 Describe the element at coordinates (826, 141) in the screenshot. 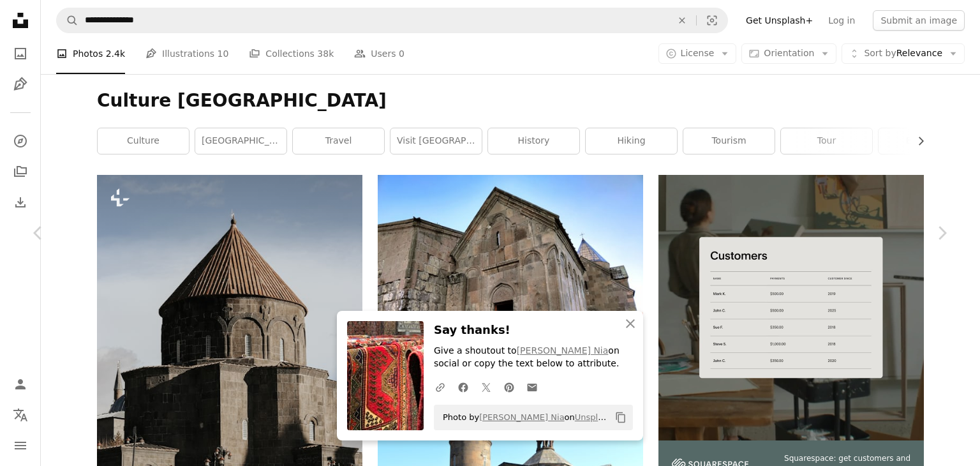

I see `a: tour` at that location.